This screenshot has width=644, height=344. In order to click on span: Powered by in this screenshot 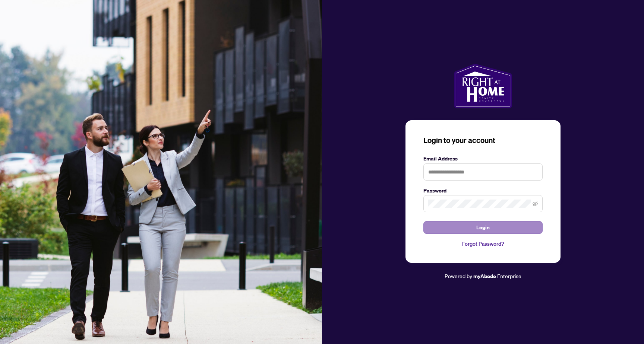, I will do `click(458, 276)`.